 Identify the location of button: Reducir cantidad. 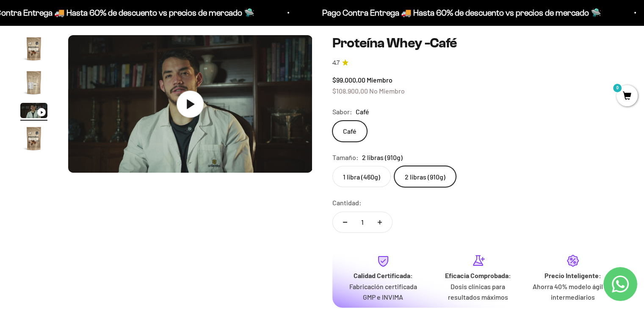
(345, 222).